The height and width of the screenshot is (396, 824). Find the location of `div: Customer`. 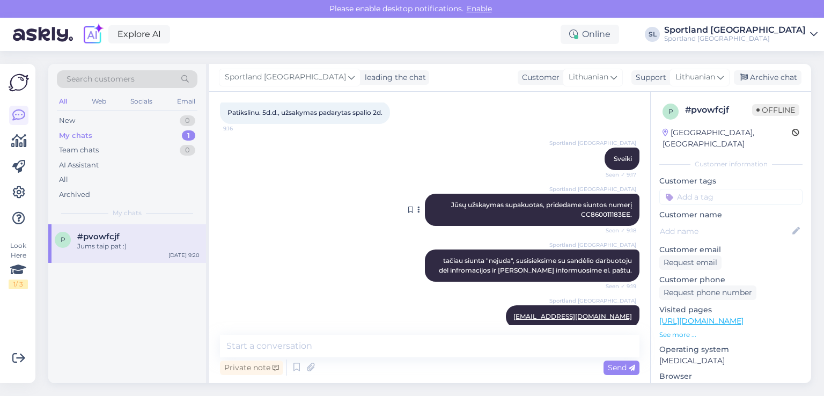

div: Customer is located at coordinates (539, 77).